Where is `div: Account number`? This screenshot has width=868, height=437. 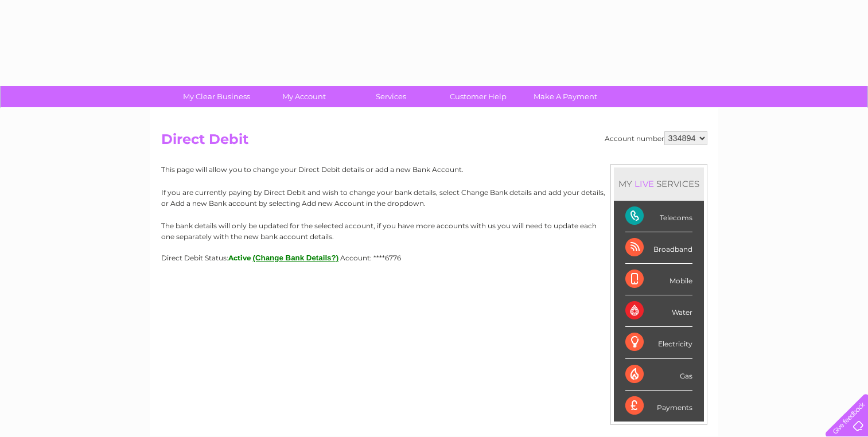 div: Account number is located at coordinates (656, 138).